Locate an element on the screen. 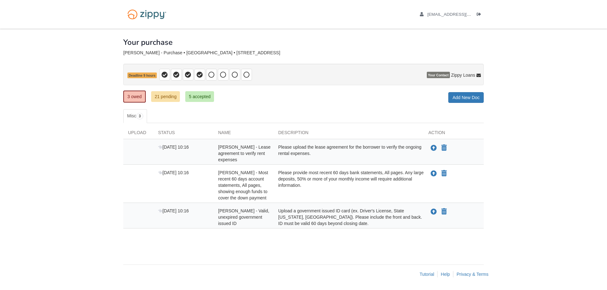  div: Action is located at coordinates (453, 134).